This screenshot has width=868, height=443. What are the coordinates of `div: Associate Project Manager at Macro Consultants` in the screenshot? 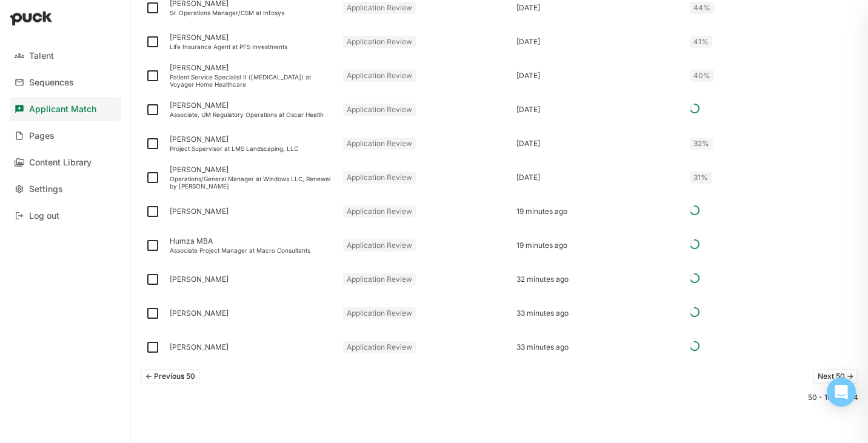 It's located at (252, 250).